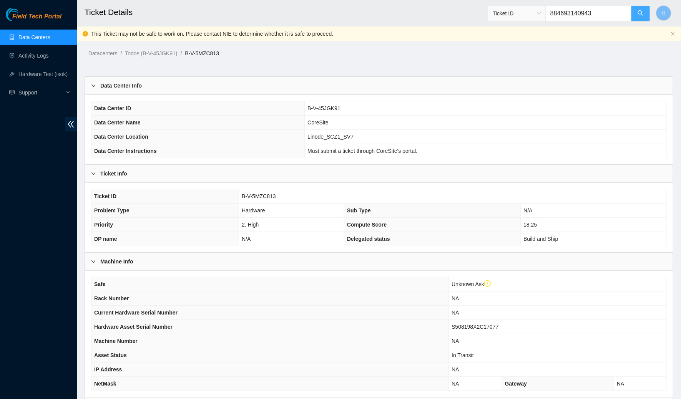  What do you see at coordinates (125, 151) in the screenshot?
I see `span: Data Center Instructions` at bounding box center [125, 151].